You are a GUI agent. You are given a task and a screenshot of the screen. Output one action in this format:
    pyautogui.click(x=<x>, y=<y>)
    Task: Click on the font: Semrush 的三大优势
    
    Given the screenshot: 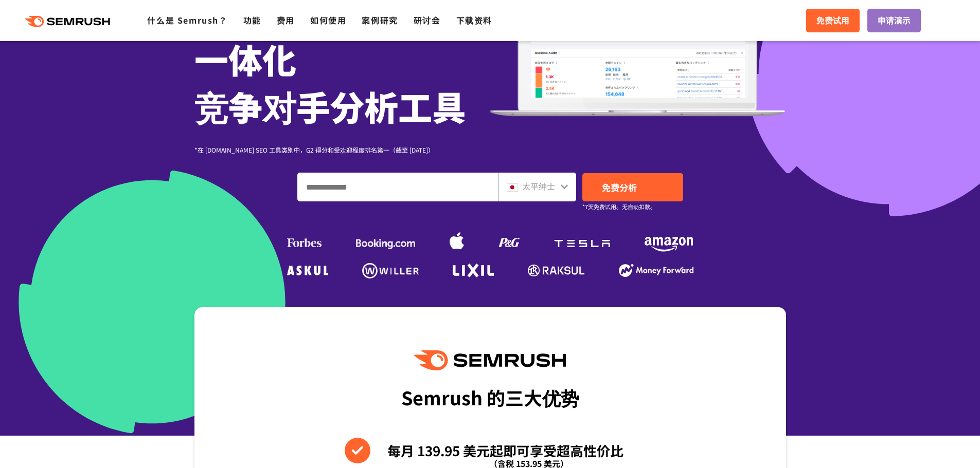 What is the action you would take?
    pyautogui.click(x=490, y=397)
    